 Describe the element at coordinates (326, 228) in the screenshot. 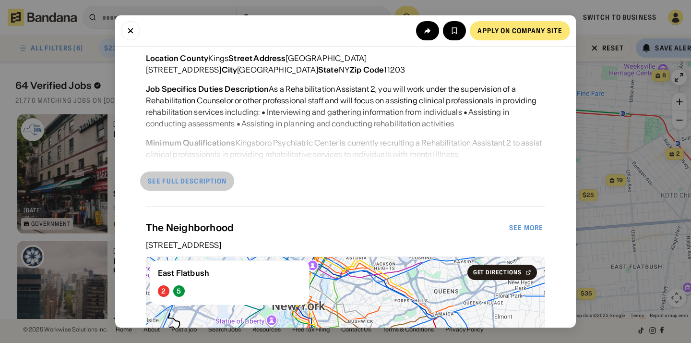

I see `div: The Neighborhood` at that location.